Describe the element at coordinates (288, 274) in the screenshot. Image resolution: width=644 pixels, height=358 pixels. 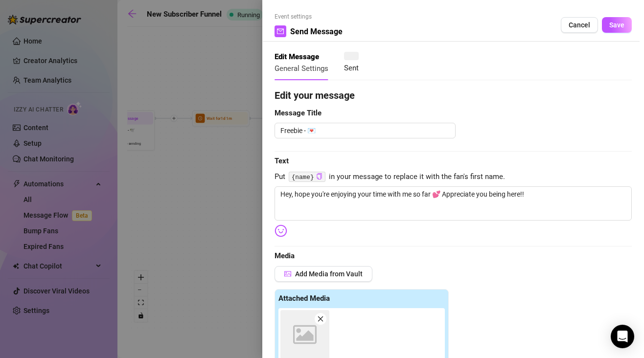
I see `span: picture` at that location.